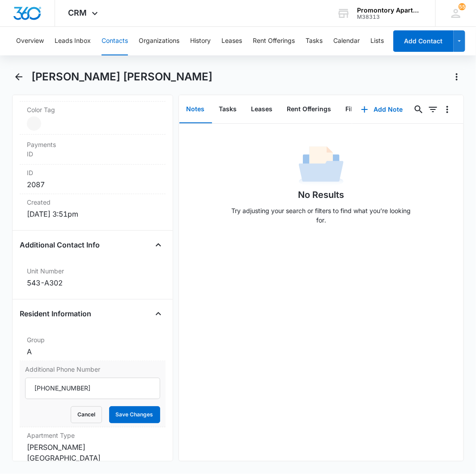 The width and height of the screenshot is (476, 474). Describe the element at coordinates (448, 109) in the screenshot. I see `button: Overflow Menu` at that location.